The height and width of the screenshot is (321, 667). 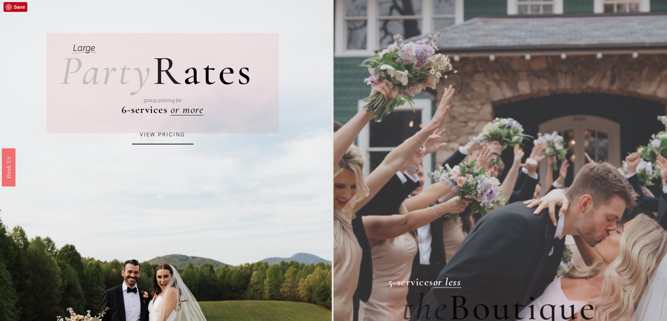 What do you see at coordinates (168, 71) in the screenshot?
I see `span: R` at bounding box center [168, 71].